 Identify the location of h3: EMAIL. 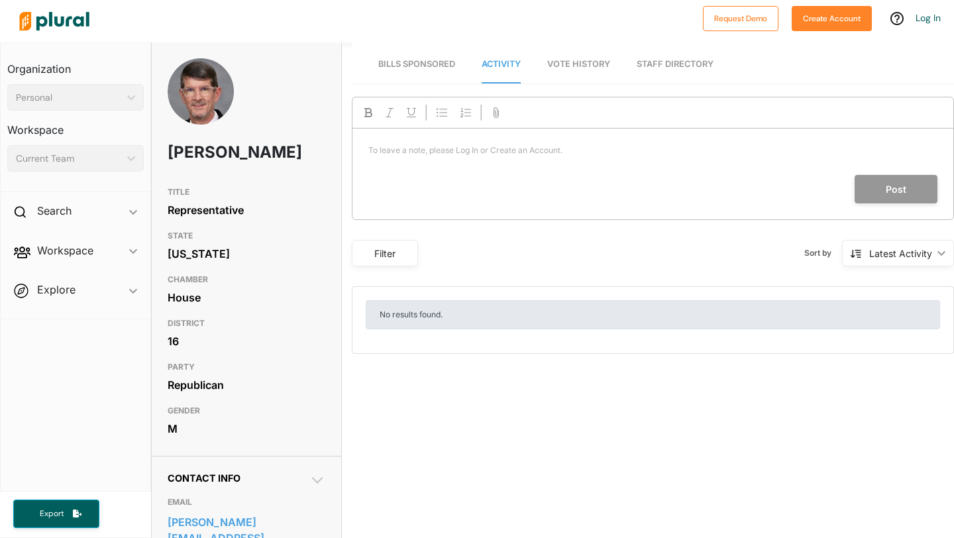
(246, 502).